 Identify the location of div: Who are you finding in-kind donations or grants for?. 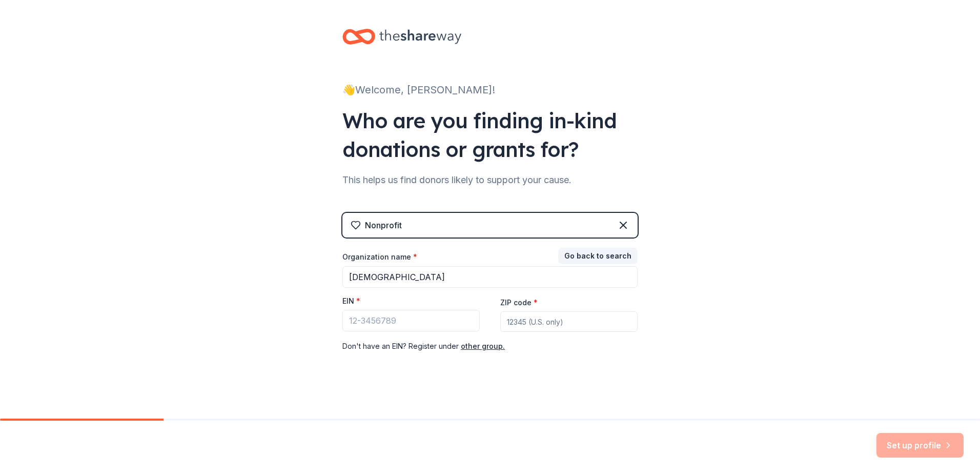
(490, 135).